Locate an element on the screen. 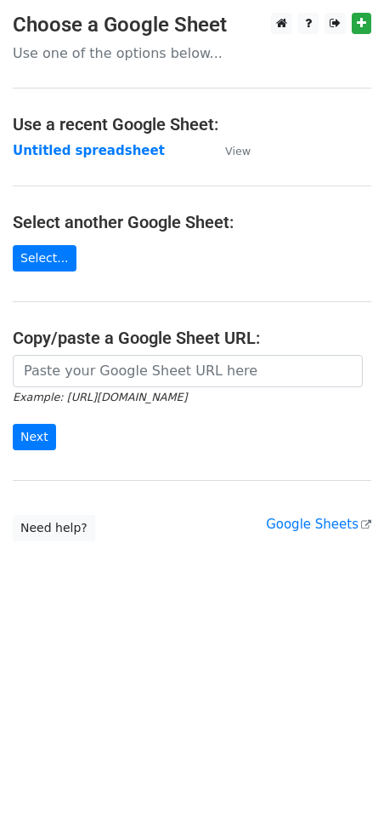 The image size is (384, 829). small: View is located at coordinates (238, 151).